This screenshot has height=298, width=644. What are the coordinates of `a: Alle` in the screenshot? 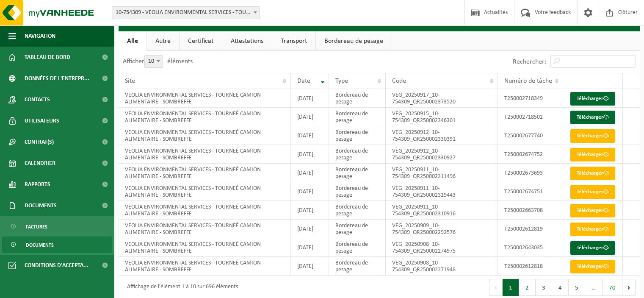 It's located at (132, 41).